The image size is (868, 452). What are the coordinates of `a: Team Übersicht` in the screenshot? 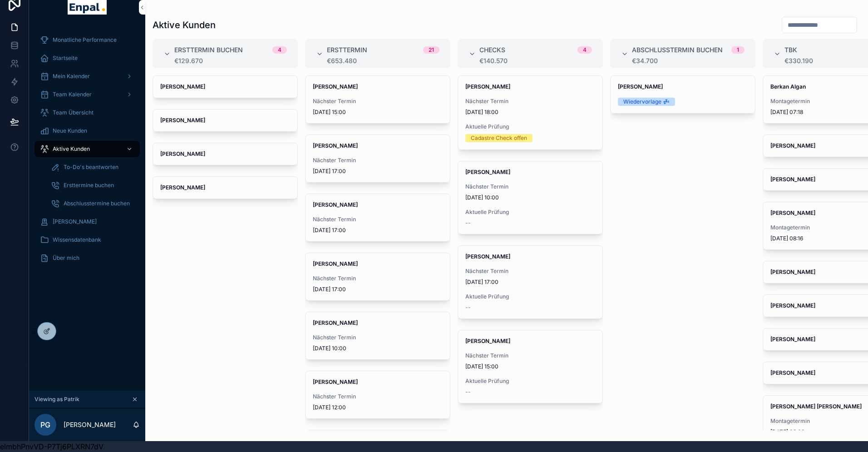 It's located at (87, 113).